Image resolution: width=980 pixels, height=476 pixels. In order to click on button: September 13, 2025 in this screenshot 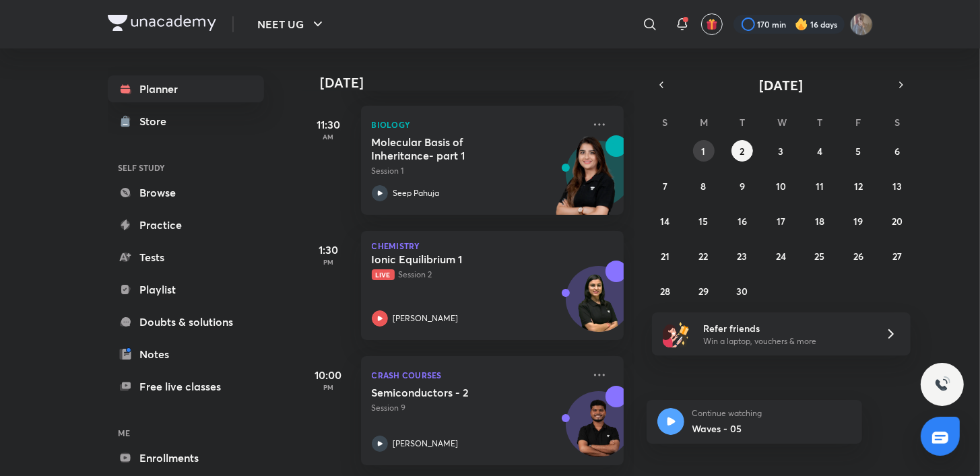, I will do `click(897, 186)`.